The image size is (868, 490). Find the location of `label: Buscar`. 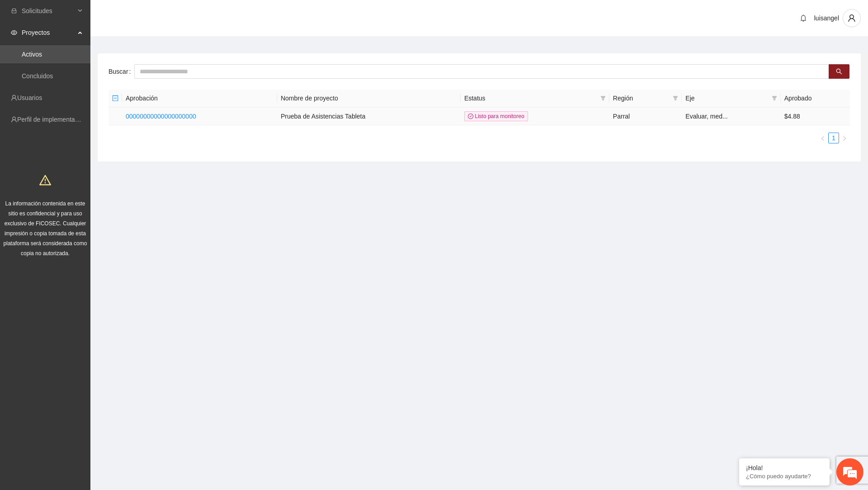

label: Buscar is located at coordinates (121, 71).